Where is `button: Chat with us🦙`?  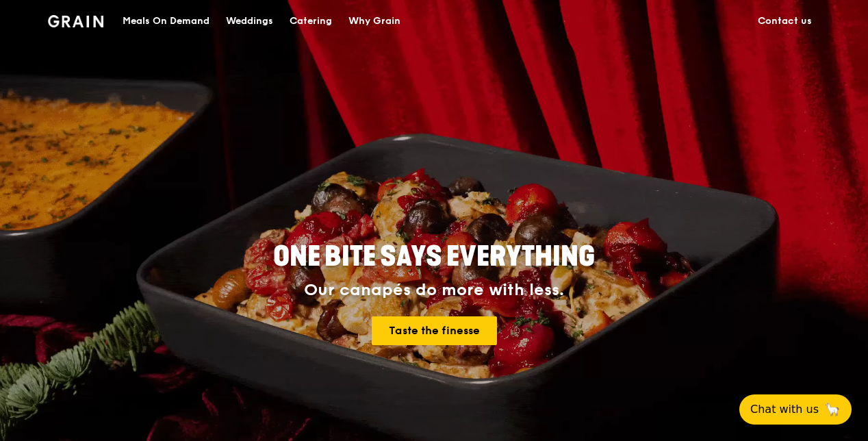 button: Chat with us🦙 is located at coordinates (795, 410).